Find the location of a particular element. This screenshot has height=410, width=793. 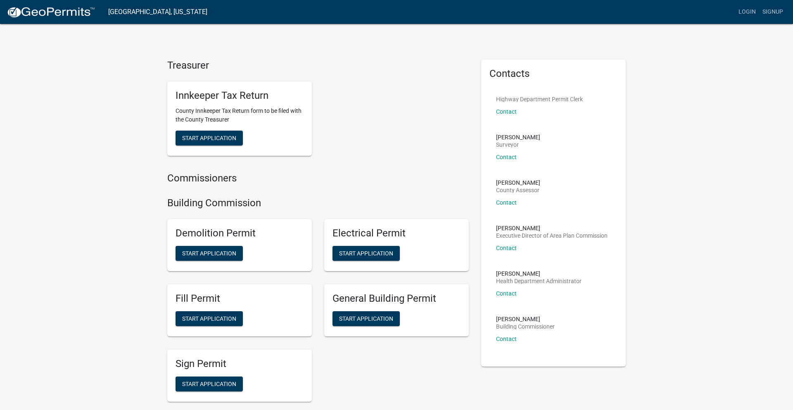

h4: Building Commission is located at coordinates (318, 203).